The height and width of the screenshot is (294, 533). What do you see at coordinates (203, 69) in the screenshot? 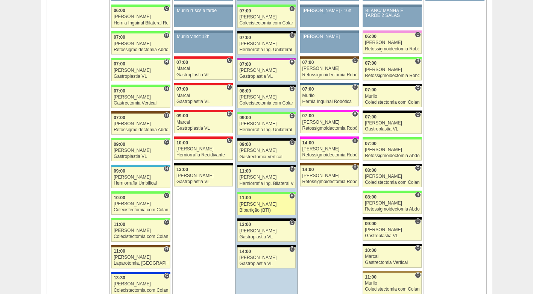
I see `a: C 07:00 Marcal Gastroplastia VL` at bounding box center [203, 69].